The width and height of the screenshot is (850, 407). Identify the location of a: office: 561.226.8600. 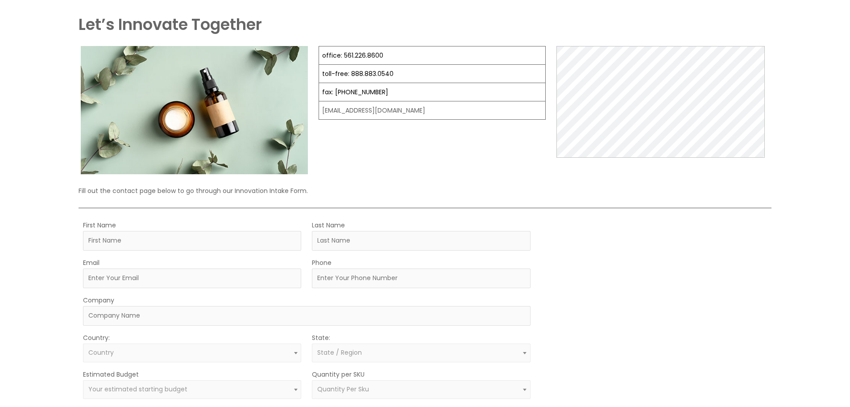
(353, 55).